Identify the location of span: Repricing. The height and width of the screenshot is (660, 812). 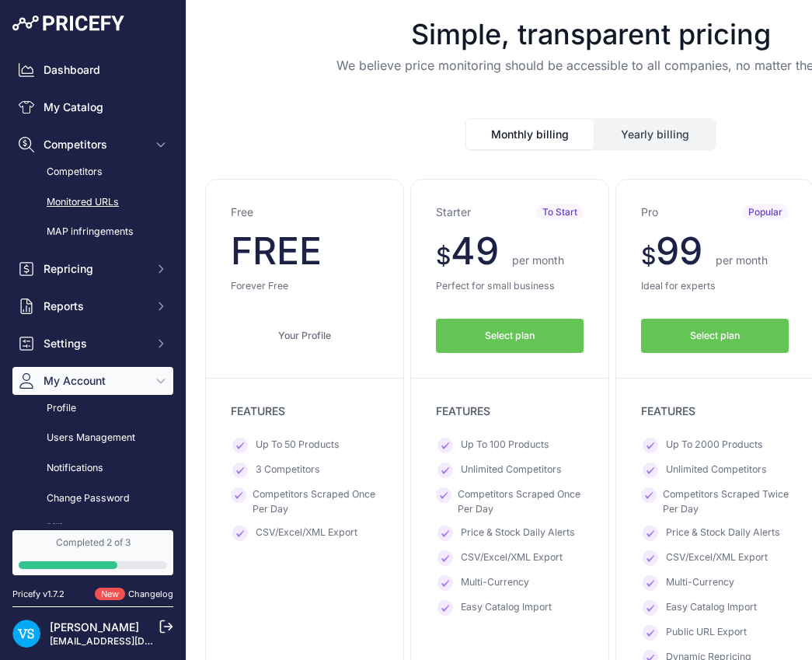
(94, 269).